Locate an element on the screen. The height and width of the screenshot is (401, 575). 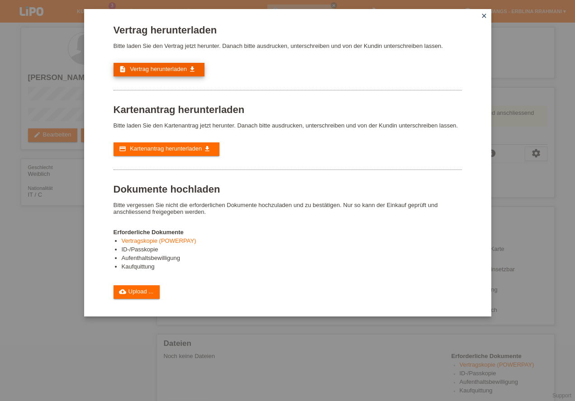
li: Aufenthaltsbewilligung is located at coordinates (292, 259).